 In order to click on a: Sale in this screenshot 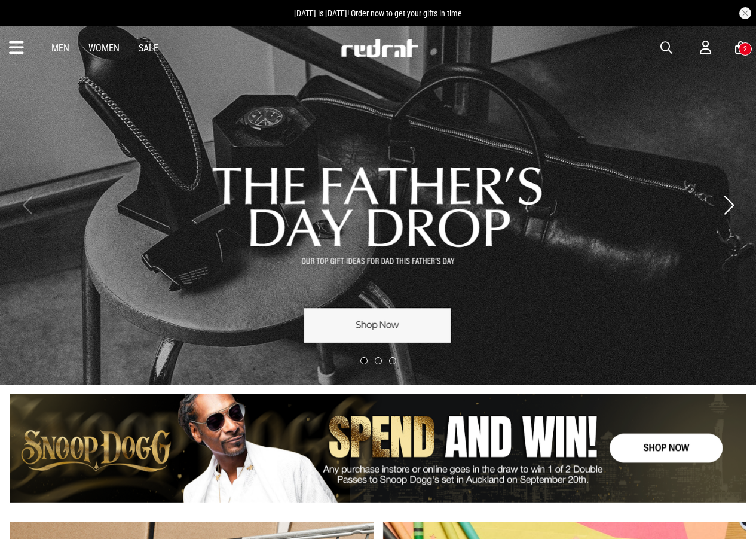, I will do `click(149, 47)`.